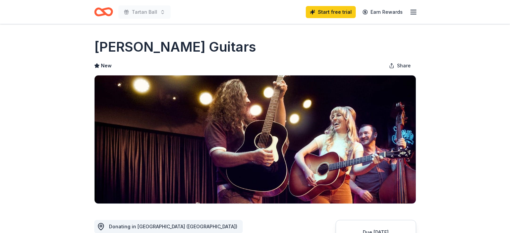 This screenshot has height=233, width=510. I want to click on img: Image for Taylor Guitars, so click(255, 139).